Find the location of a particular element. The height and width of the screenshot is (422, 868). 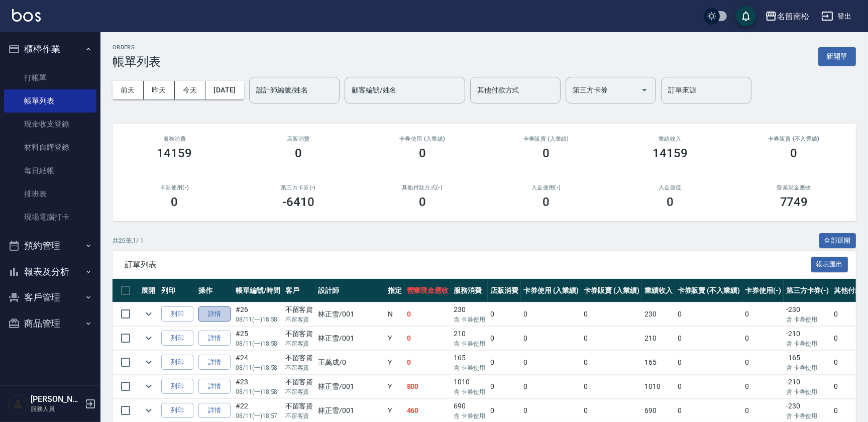

th: 營業現金應收 is located at coordinates (428, 291).